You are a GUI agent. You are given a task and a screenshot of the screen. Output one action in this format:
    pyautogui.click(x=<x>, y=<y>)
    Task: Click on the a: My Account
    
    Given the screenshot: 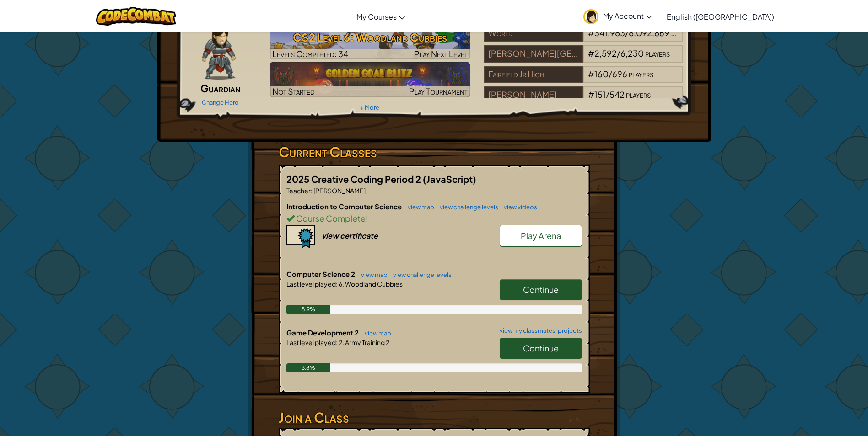 What is the action you would take?
    pyautogui.click(x=618, y=16)
    